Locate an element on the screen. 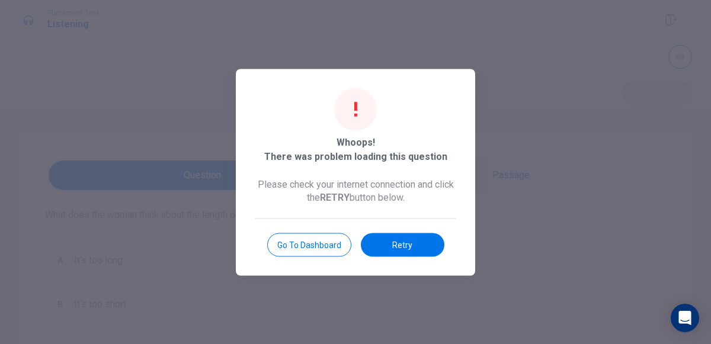 Image resolution: width=711 pixels, height=344 pixels. span: There was problem loading this question is located at coordinates (355, 156).